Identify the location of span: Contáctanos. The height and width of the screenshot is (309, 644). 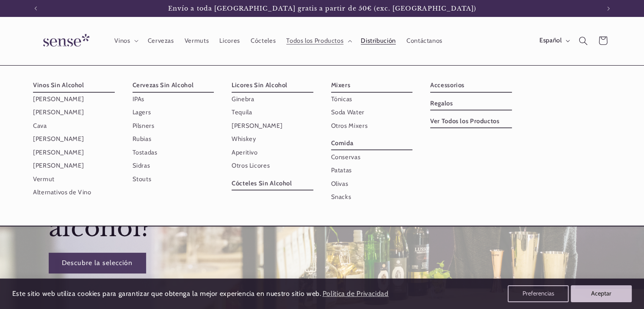
(424, 40).